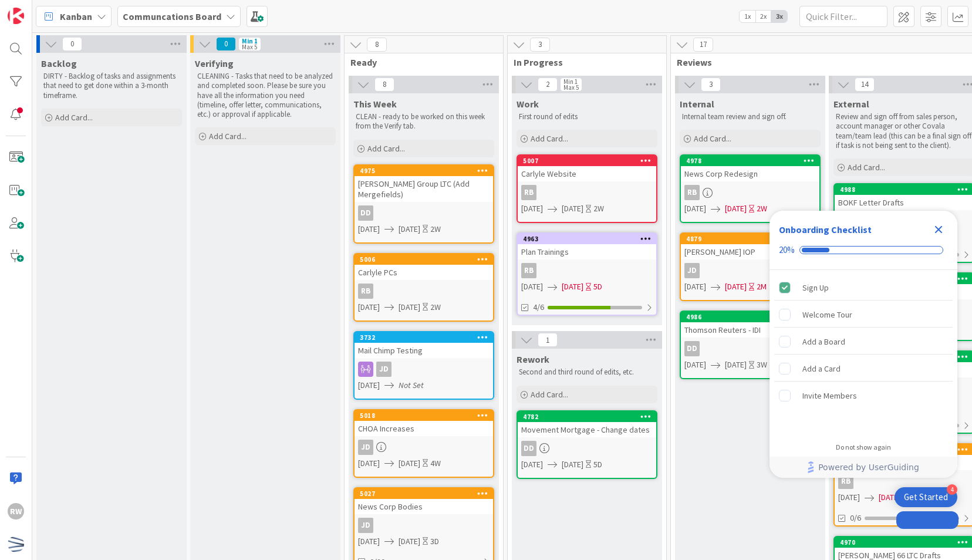 The width and height of the screenshot is (972, 560). What do you see at coordinates (865, 85) in the screenshot?
I see `span: 14` at bounding box center [865, 85].